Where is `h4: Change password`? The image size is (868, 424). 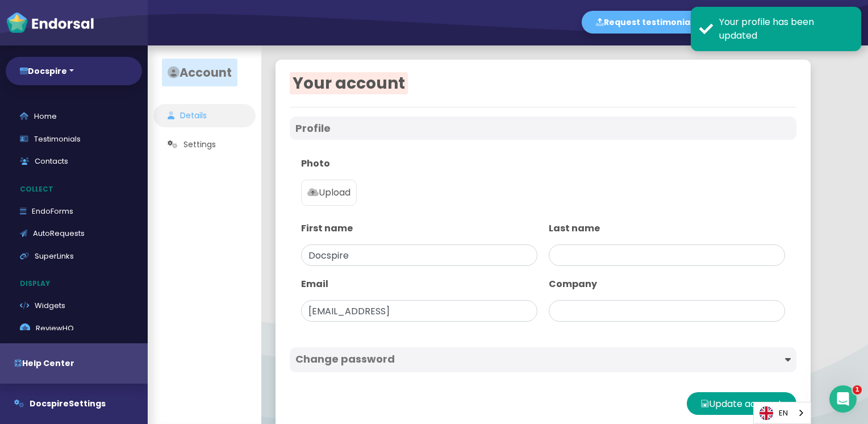 h4: Change password is located at coordinates (420, 359).